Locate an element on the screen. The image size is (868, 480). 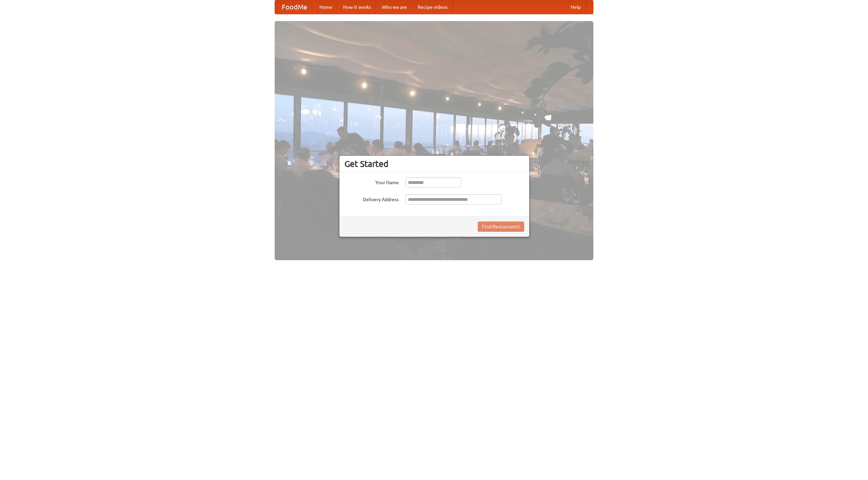
a: Recipe videos is located at coordinates (433, 7).